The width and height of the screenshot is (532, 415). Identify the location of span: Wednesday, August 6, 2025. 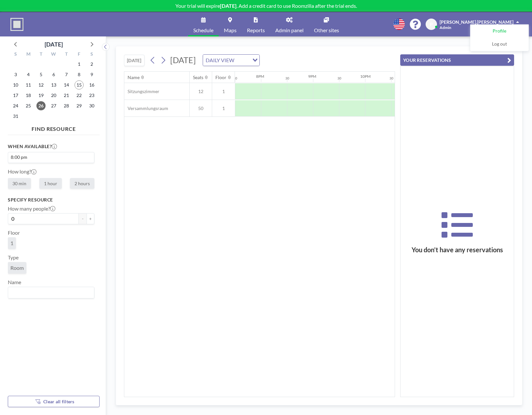
(54, 74).